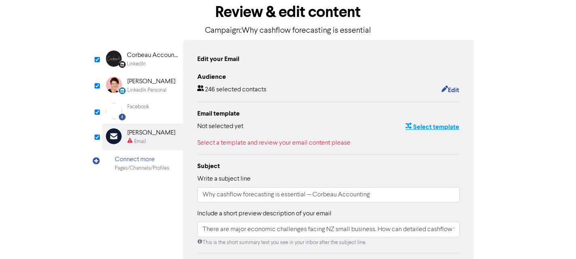 The image size is (576, 259). I want to click on div: Facebook, so click(138, 107).